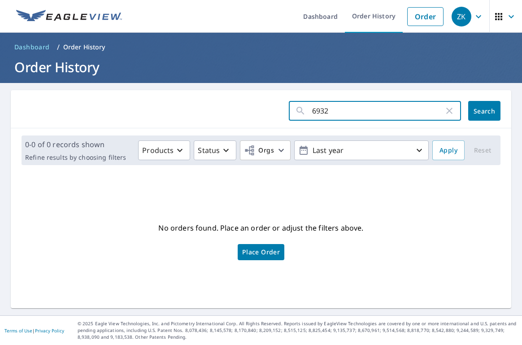 This screenshot has width=522, height=345. Describe the element at coordinates (362, 150) in the screenshot. I see `button: Last year` at that location.